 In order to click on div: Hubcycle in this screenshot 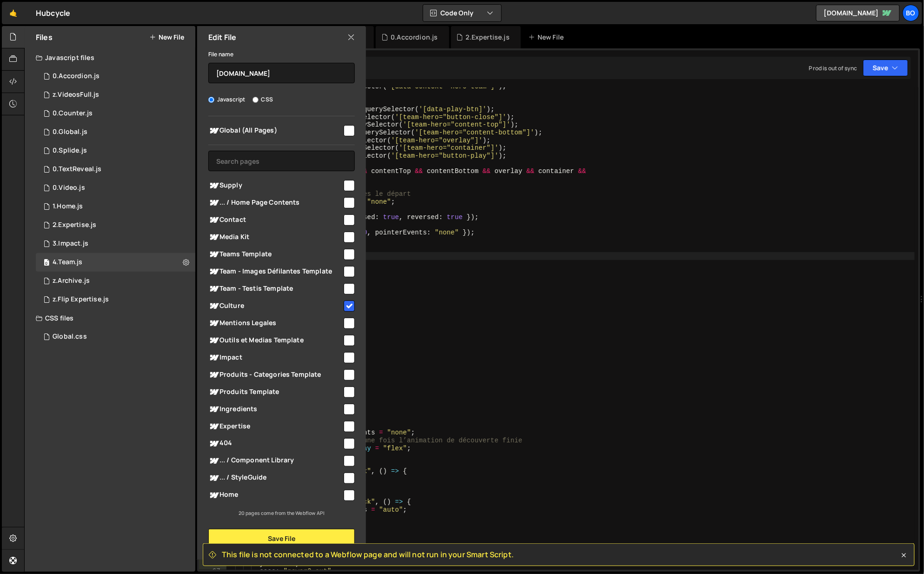, I will do `click(53, 13)`.